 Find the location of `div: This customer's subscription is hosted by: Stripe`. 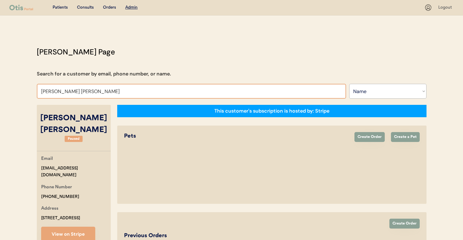

div: This customer's subscription is hosted by: Stripe is located at coordinates (272, 111).